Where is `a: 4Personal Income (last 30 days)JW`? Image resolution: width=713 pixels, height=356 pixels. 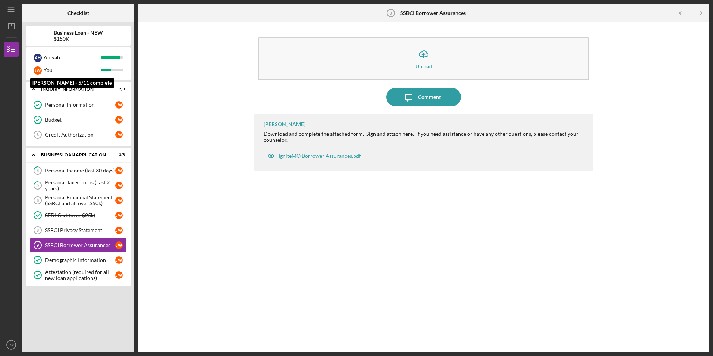
a: 4Personal Income (last 30 days)JW is located at coordinates (78, 171).